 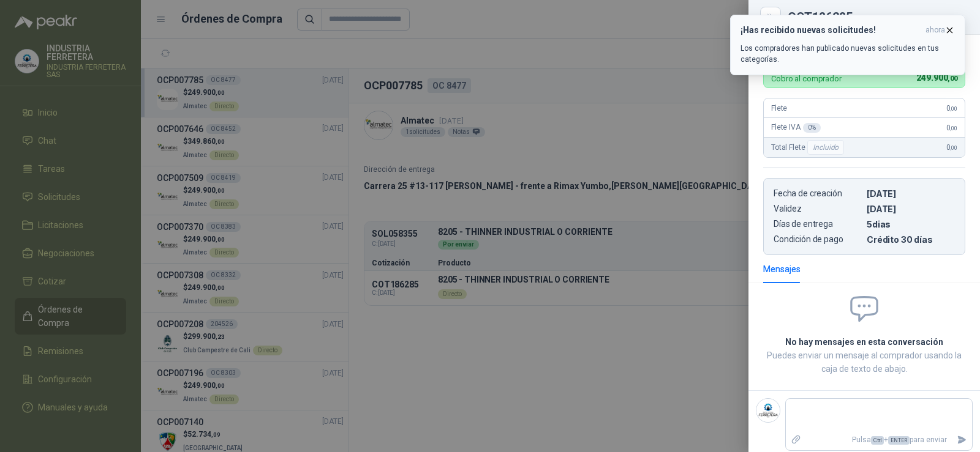 I want to click on span: Flete, so click(x=779, y=108).